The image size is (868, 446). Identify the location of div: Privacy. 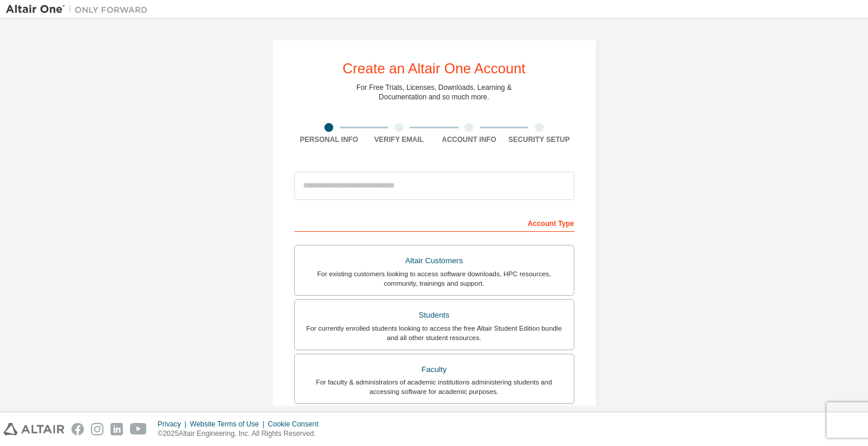
(174, 424).